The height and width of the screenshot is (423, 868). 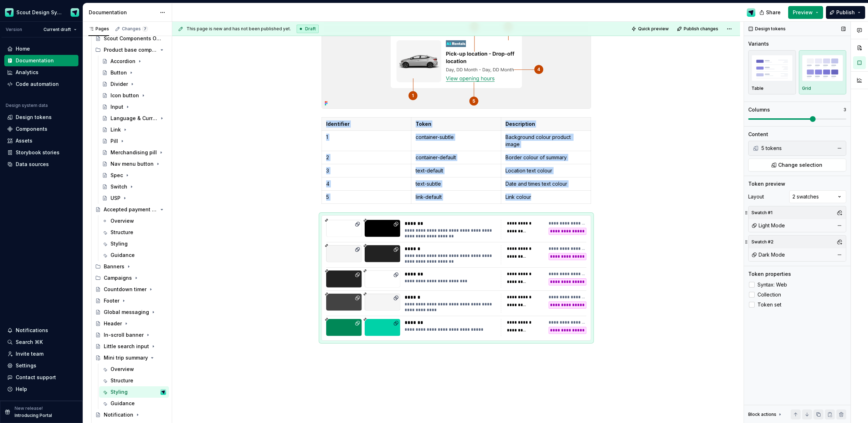 What do you see at coordinates (770, 274) in the screenshot?
I see `div: Token properties` at bounding box center [770, 274].